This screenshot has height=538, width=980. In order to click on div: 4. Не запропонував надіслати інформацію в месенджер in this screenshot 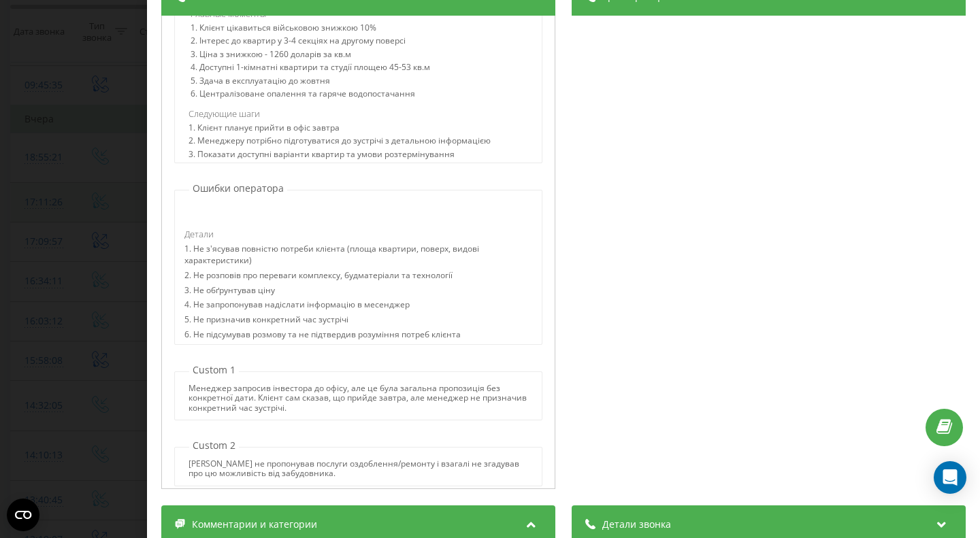, I will do `click(358, 307)`.